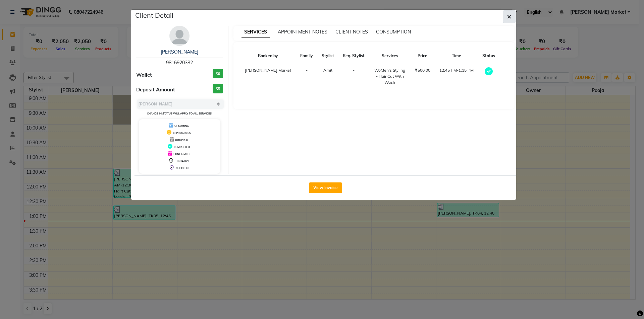 This screenshot has width=644, height=319. I want to click on span: CHECK-IN, so click(182, 168).